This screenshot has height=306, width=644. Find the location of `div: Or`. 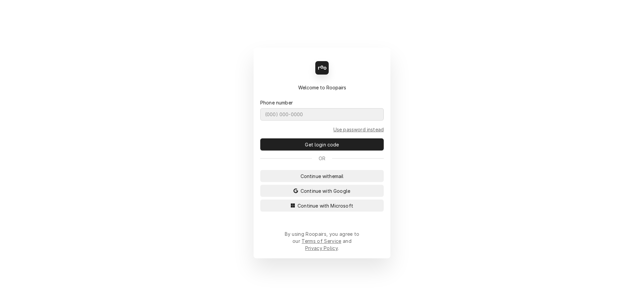

div: Or is located at coordinates (322, 158).